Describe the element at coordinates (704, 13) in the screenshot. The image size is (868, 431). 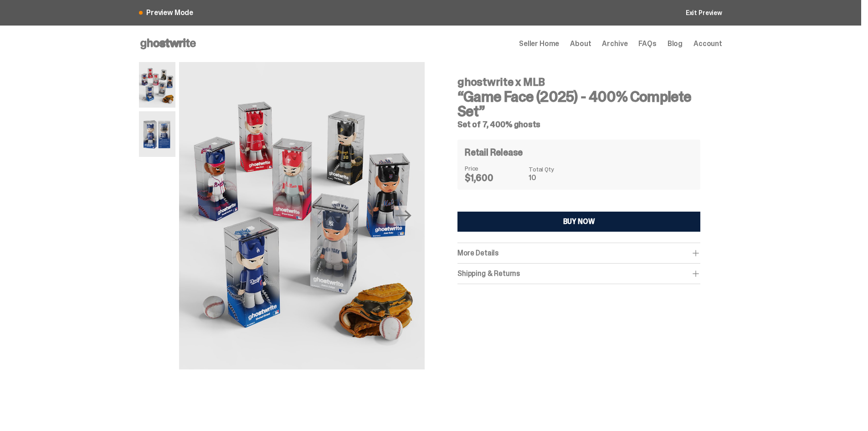
I see `a: Exit Preview` at that location.